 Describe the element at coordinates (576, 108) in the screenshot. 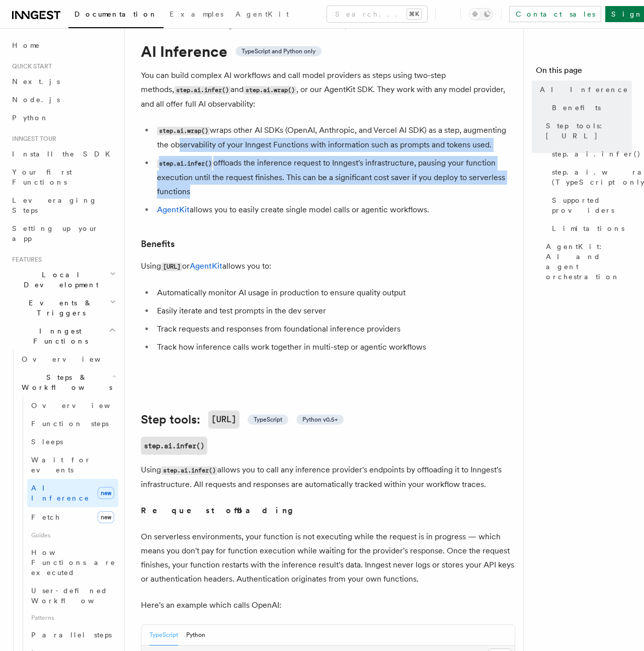

I see `span: Benefits` at that location.